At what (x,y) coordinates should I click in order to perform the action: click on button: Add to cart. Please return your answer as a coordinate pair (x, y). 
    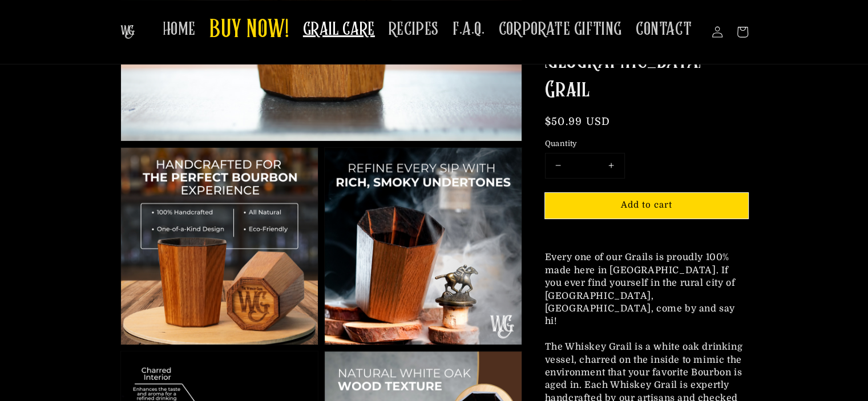
    Looking at the image, I should click on (646, 206).